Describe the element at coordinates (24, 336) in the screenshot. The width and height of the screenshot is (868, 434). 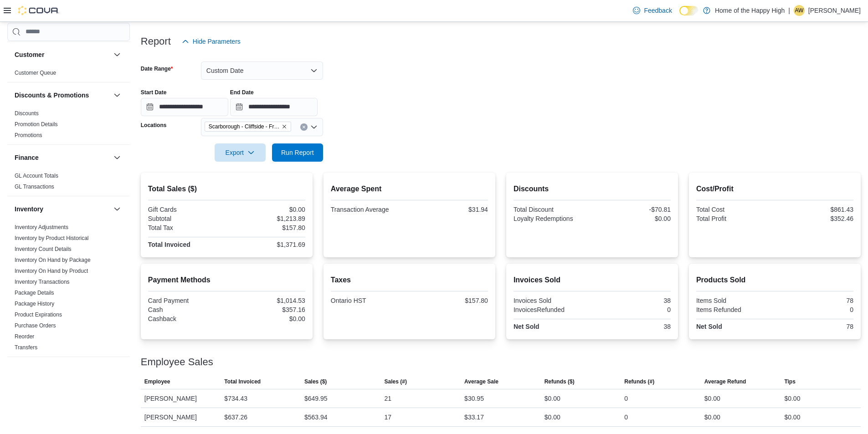
I see `a: Reorder` at that location.